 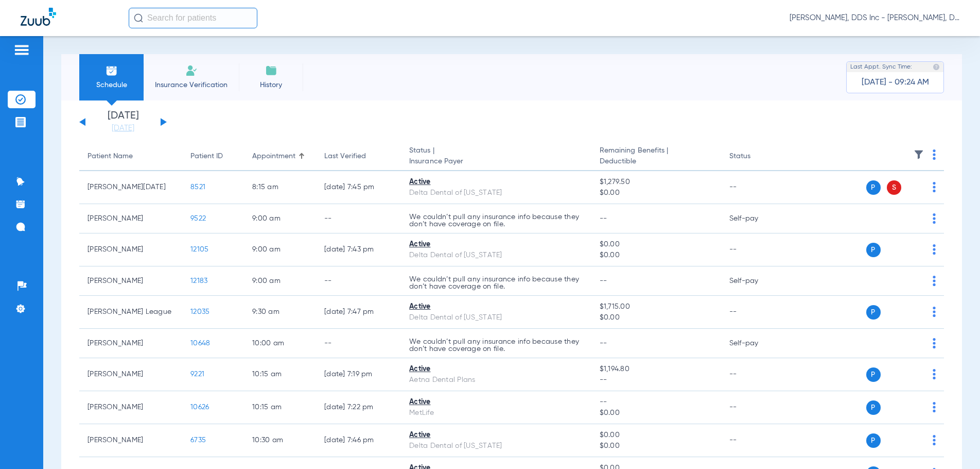 What do you see at coordinates (894, 187) in the screenshot?
I see `span: S` at bounding box center [894, 187].